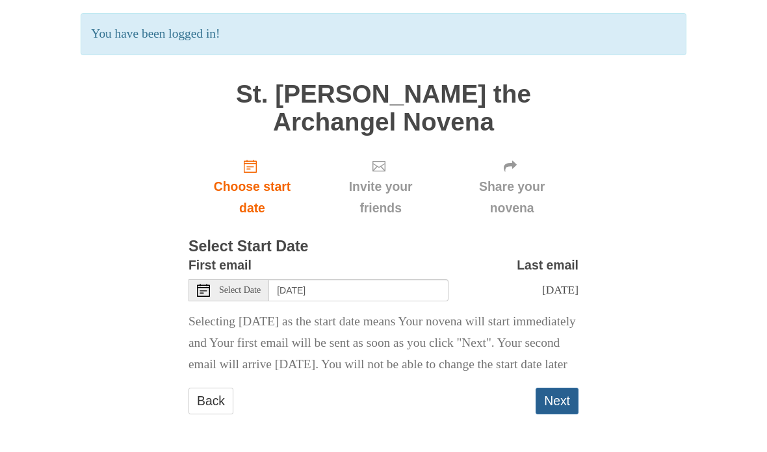  What do you see at coordinates (359, 290) in the screenshot?
I see `input: Use the arrow keys to pick a date` at bounding box center [359, 290].